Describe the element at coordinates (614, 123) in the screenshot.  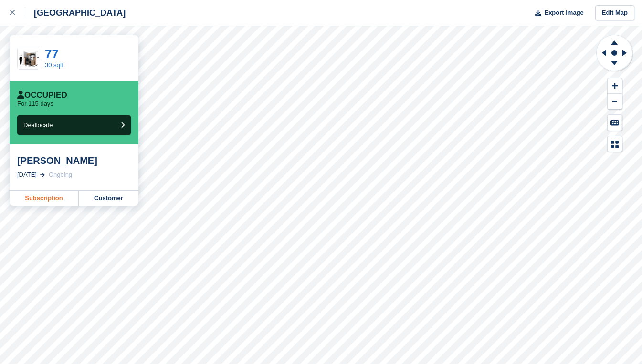
I see `button: Keyboard Shortcuts` at that location.